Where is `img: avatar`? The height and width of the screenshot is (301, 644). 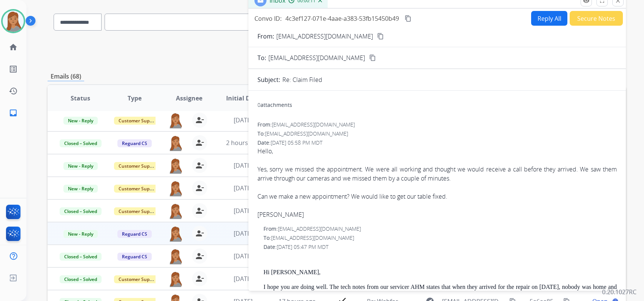
img: avatar is located at coordinates (13, 21).